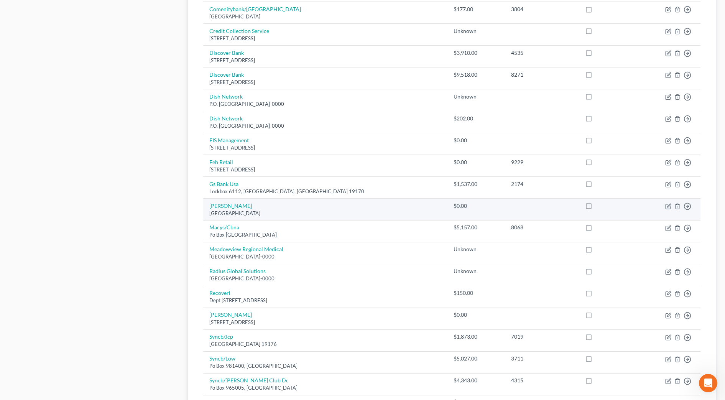 Image resolution: width=725 pixels, height=400 pixels. Describe the element at coordinates (66, 136) in the screenshot. I see `div: We encourage you to use the to answer any questions and we will respond to any unanswered inquiri...` at that location.